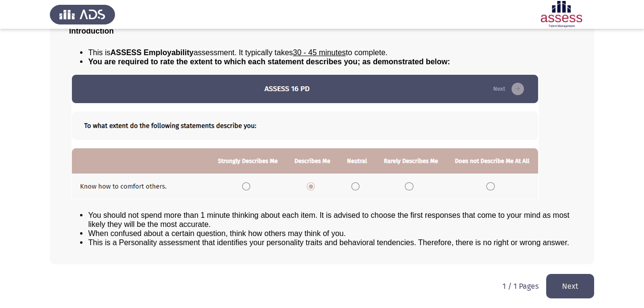 The width and height of the screenshot is (644, 308). Describe the element at coordinates (83, 15) in the screenshot. I see `img: Assess Talent Management logo` at that location.